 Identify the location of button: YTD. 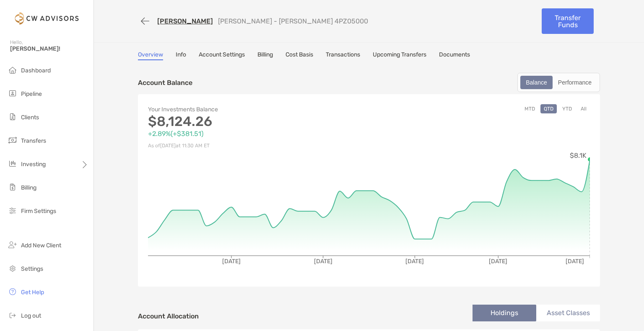
(567, 109).